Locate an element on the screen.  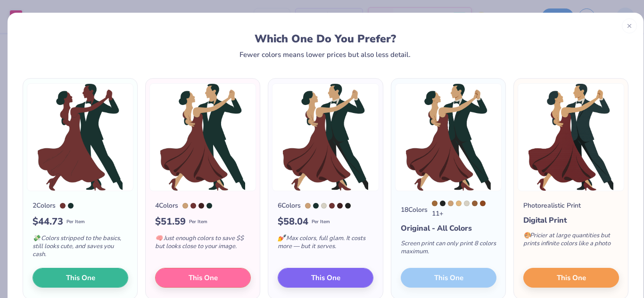
div: 11 + is located at coordinates (464, 209).